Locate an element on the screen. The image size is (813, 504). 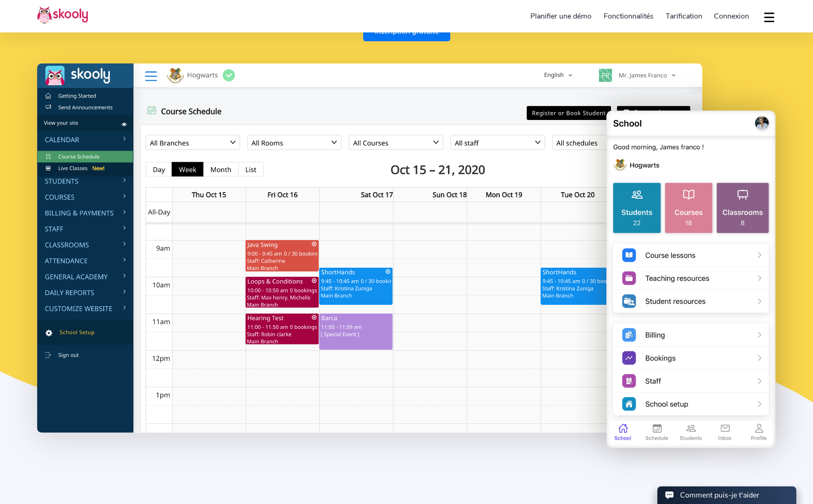
img: Découvrez le logiciel n ° 1 pour les arts martiaux - Mobile is located at coordinates (691, 279).